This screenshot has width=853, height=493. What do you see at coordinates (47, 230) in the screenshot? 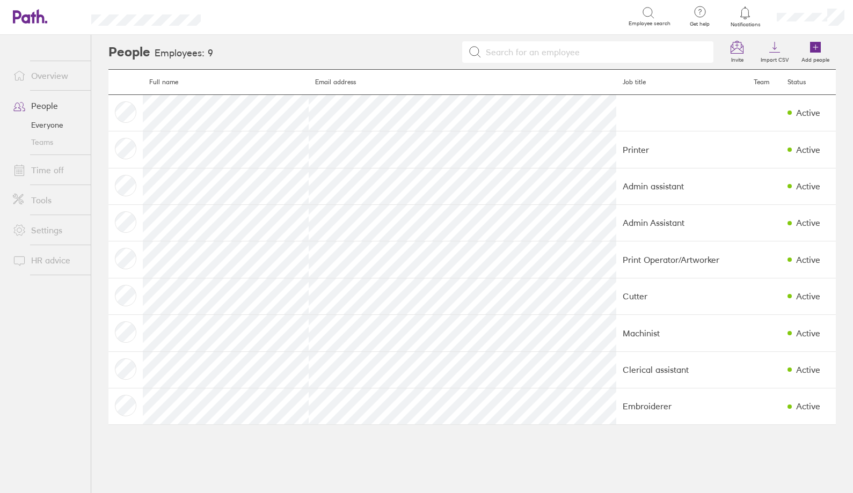
I see `a: Settings` at bounding box center [47, 230].